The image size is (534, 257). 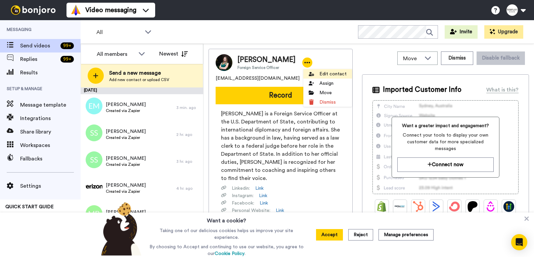 What do you see at coordinates (173, 54) in the screenshot?
I see `button: Newest` at bounding box center [173, 54].